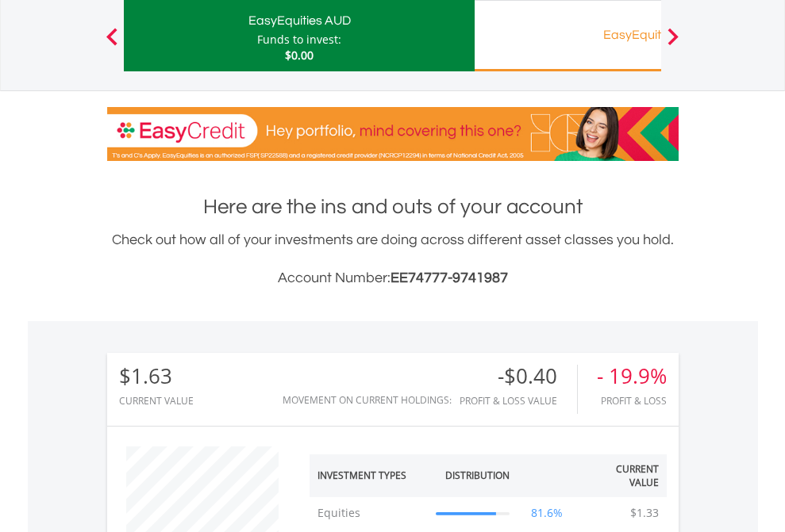  What do you see at coordinates (369, 513) in the screenshot?
I see `td: Equities` at bounding box center [369, 513].